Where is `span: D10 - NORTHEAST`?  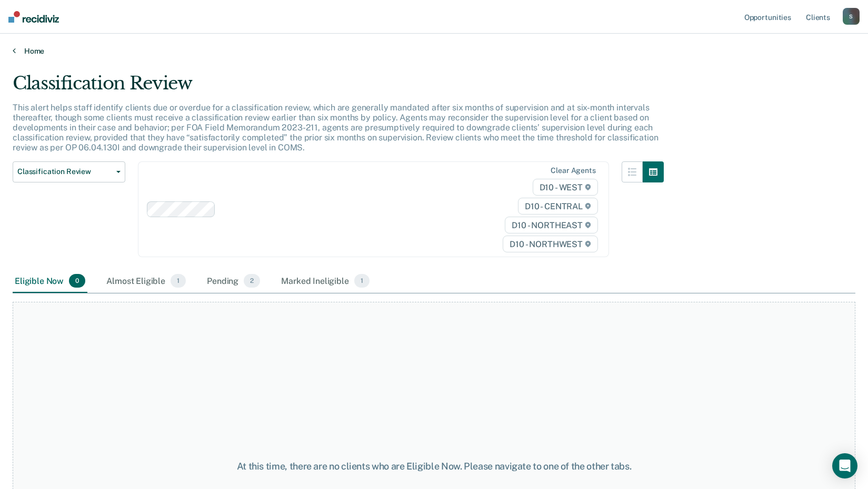 span: D10 - NORTHEAST is located at coordinates (551, 225).